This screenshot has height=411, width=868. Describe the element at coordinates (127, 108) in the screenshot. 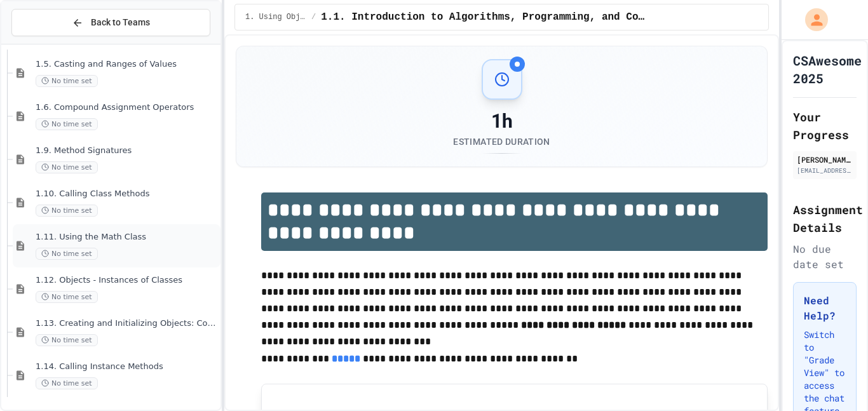

I see `span: 1.6. Compound Assignment Operators` at that location.